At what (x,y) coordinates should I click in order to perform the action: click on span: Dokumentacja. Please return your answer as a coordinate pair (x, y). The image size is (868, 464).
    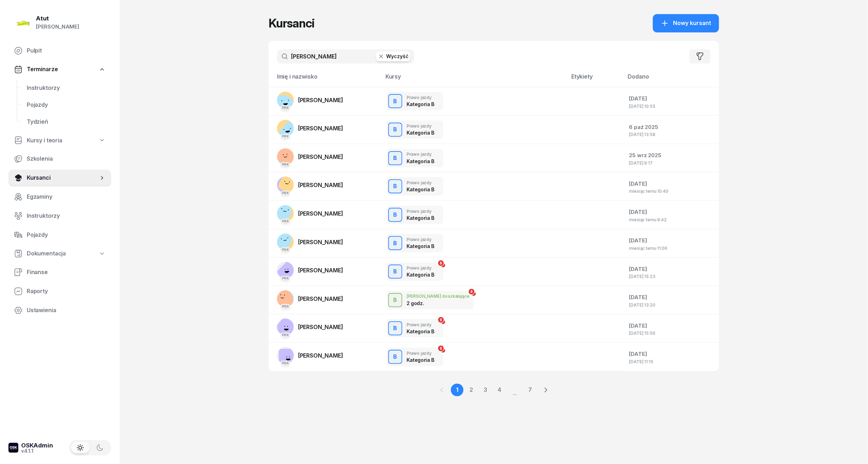
    Looking at the image, I should click on (46, 253).